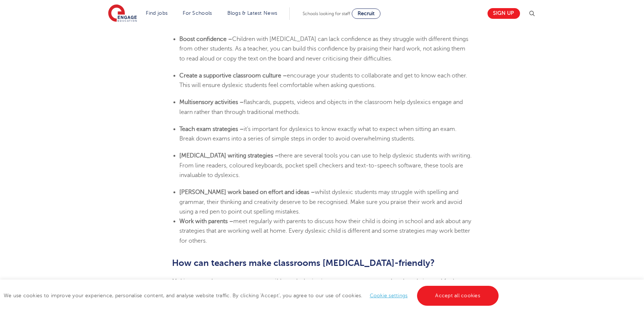 The width and height of the screenshot is (644, 312). Describe the element at coordinates (252, 295) in the screenshot. I see `span: We use cookies to improve your experience, personalise content, and analyse website traffic. By c...` at that location.